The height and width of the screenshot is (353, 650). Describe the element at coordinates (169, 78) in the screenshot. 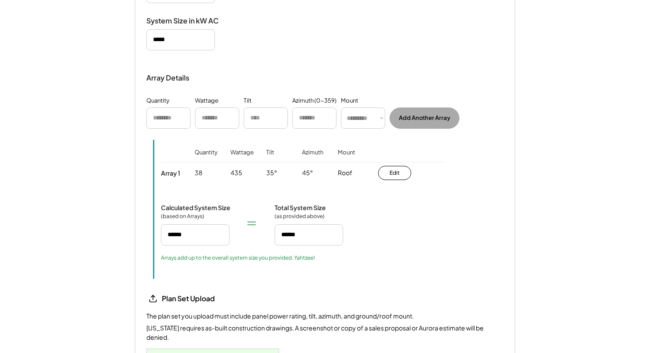

I see `div: Array Details` at that location.